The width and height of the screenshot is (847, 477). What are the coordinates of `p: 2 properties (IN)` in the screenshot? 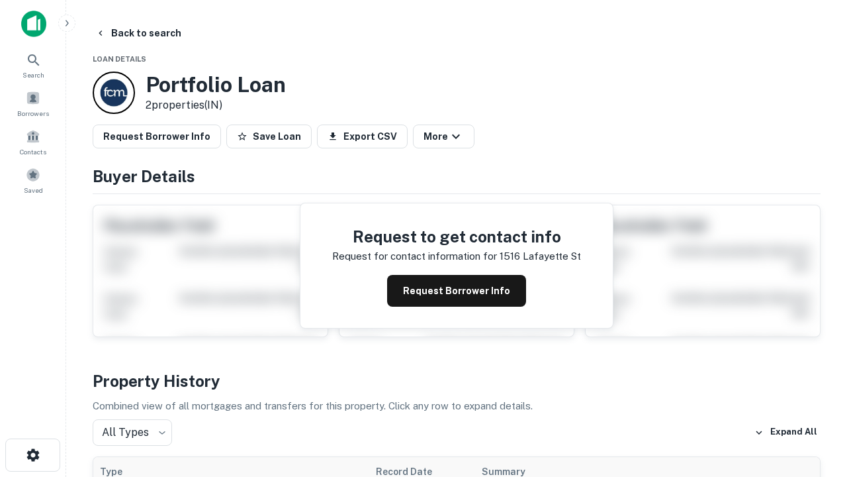 It's located at (216, 105).